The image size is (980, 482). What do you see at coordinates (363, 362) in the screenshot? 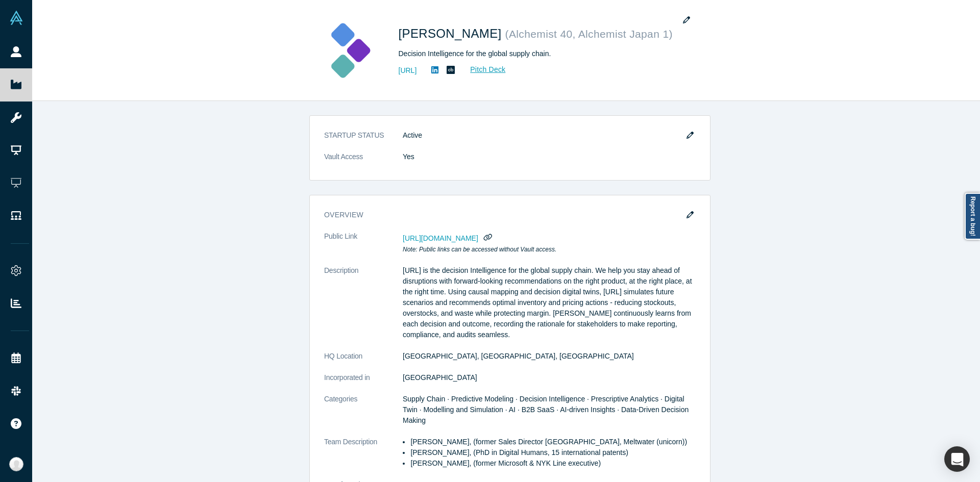
I see `dt: HQ Location` at bounding box center [363, 362].